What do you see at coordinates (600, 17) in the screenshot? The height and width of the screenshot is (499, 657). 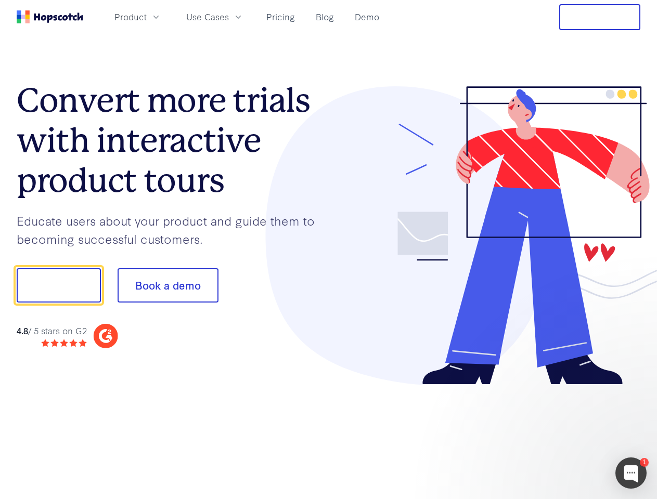 I see `a: Free Trial` at bounding box center [600, 17].